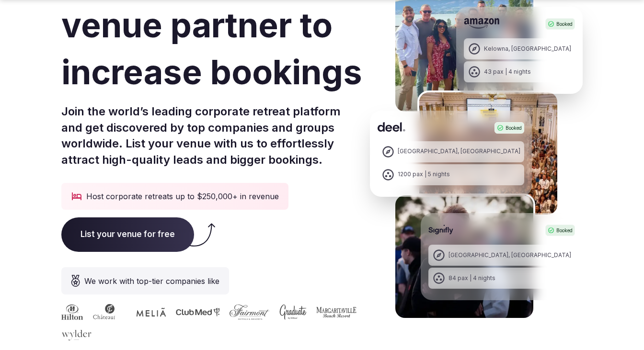 The width and height of the screenshot is (644, 350). I want to click on div: 1200 pax | 5 nights, so click(424, 175).